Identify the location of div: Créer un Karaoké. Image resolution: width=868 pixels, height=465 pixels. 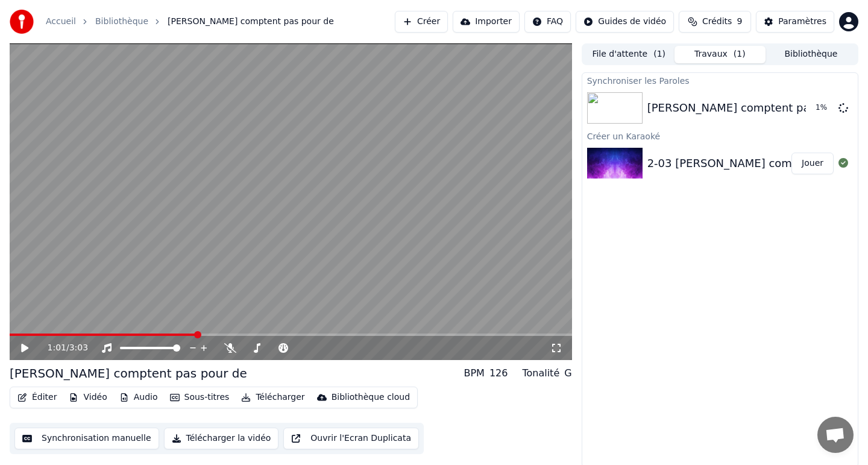
(720, 136).